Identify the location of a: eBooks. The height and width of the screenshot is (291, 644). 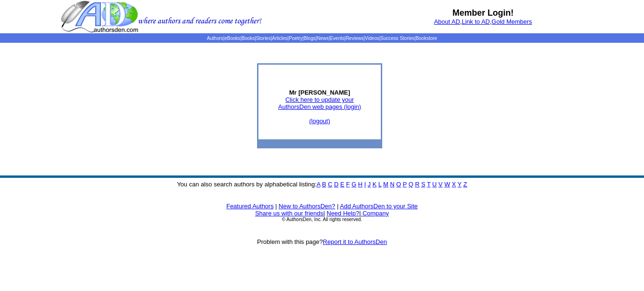
(232, 38).